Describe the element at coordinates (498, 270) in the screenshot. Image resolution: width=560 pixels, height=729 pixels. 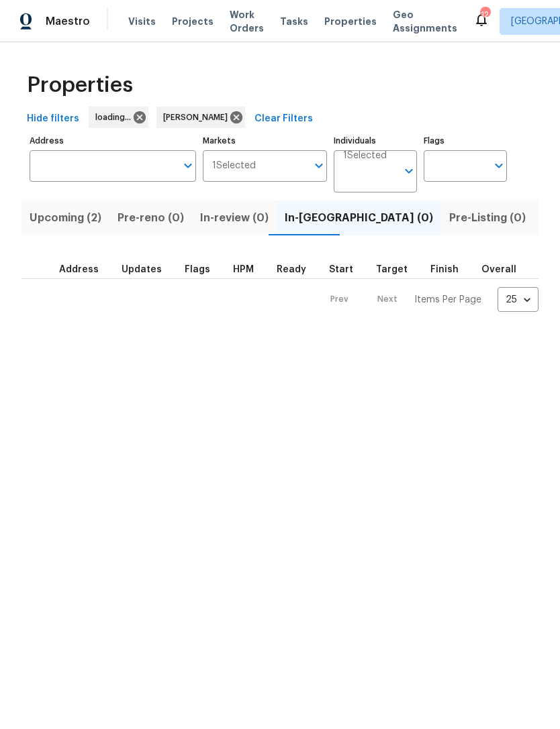
I see `span: Overall` at that location.